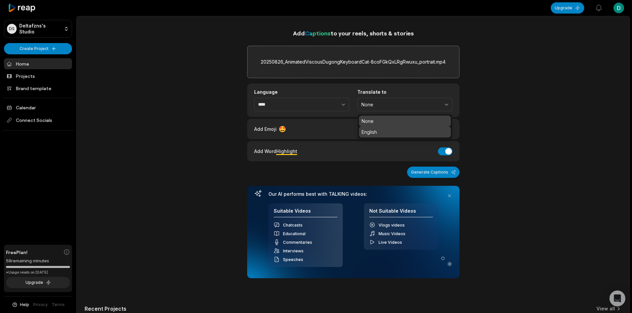 This screenshot has height=313, width=632. Describe the element at coordinates (405, 92) in the screenshot. I see `label: Translate to` at that location.